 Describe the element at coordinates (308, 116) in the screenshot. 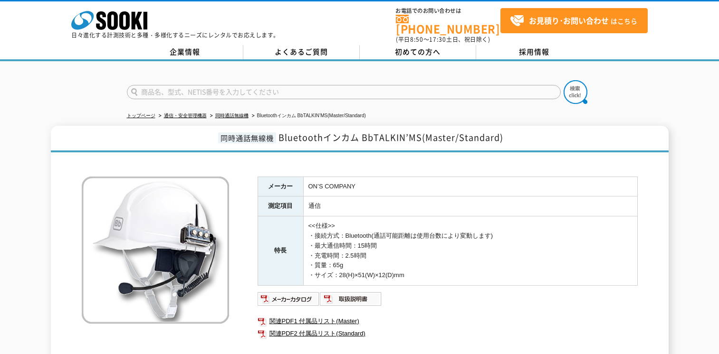

I see `li: Bluetoothインカム BbTALKIN’MS(Master/Standard)` at that location.